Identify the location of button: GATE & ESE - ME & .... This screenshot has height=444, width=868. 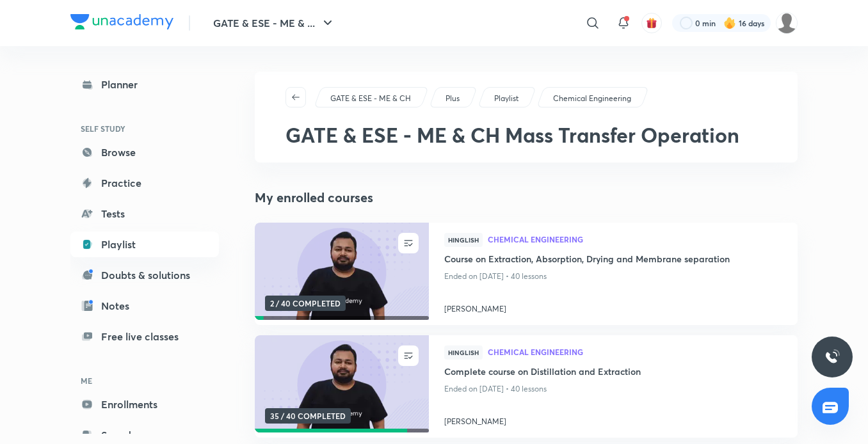
(274, 23).